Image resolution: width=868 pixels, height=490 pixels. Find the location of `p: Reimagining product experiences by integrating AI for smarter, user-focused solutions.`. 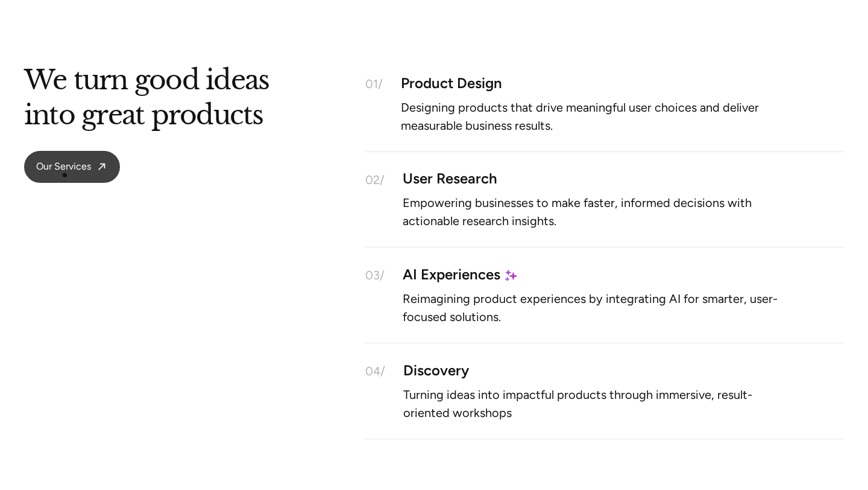

p: Reimagining product experiences by integrating AI for smarter, user-focused solutions. is located at coordinates (598, 307).